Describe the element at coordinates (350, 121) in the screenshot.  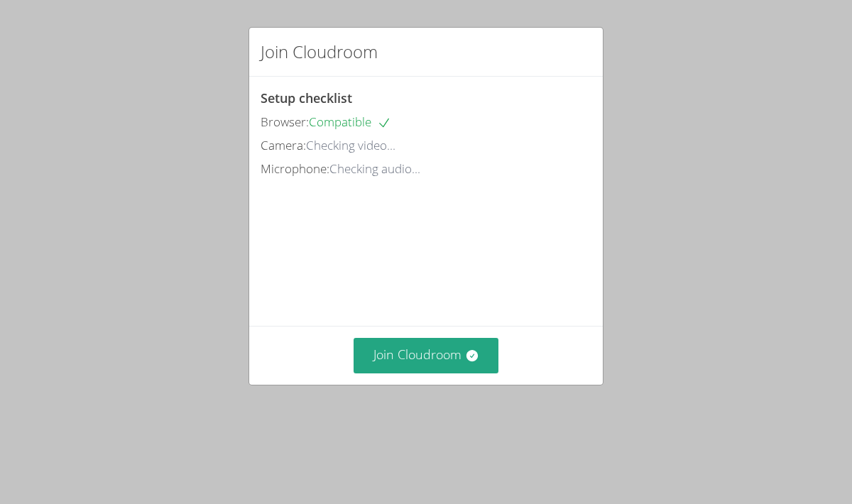
I see `span: Compatible` at that location.